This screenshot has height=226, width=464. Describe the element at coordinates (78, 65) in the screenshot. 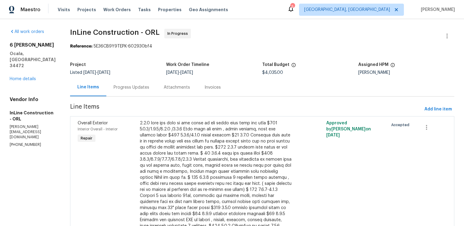

I see `h5: Project` at that location.